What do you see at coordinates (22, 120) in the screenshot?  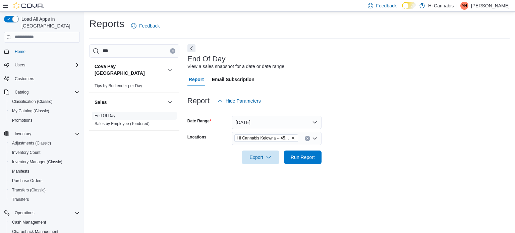 I see `a: Promotions` at bounding box center [22, 120].